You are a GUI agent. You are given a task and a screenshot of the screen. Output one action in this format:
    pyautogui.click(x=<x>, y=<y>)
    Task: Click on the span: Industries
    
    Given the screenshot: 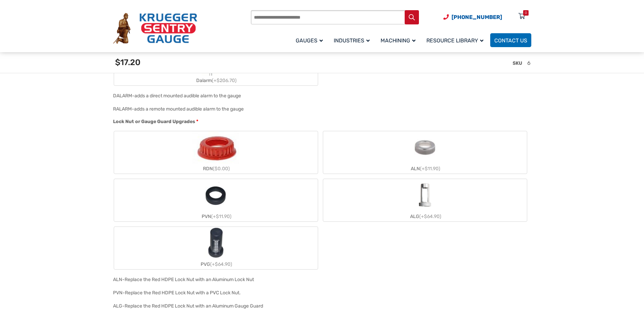 What is the action you would take?
    pyautogui.click(x=351, y=40)
    